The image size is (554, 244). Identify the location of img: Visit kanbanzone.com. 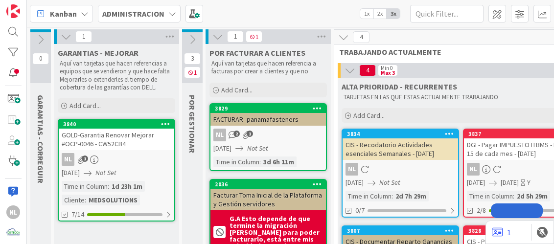
(13, 11).